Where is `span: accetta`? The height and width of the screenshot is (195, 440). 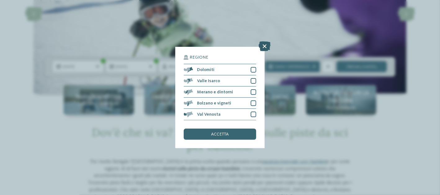 span: accetta is located at coordinates (220, 134).